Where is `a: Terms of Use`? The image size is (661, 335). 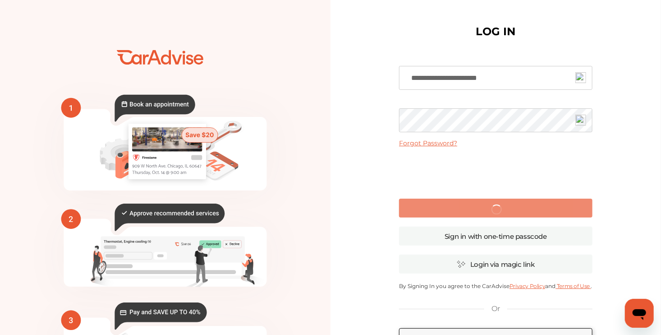 a: Terms of Use is located at coordinates (573, 286).